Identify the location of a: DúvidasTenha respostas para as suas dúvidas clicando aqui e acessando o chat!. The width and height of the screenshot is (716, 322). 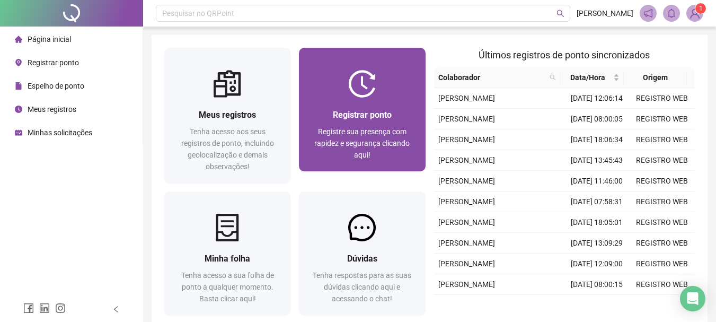
(362, 253).